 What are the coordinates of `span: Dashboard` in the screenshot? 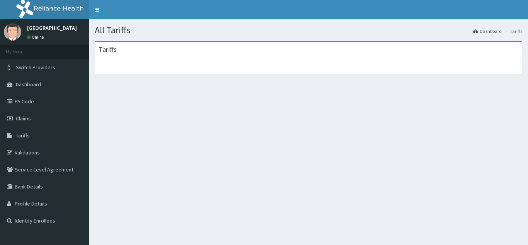 It's located at (28, 84).